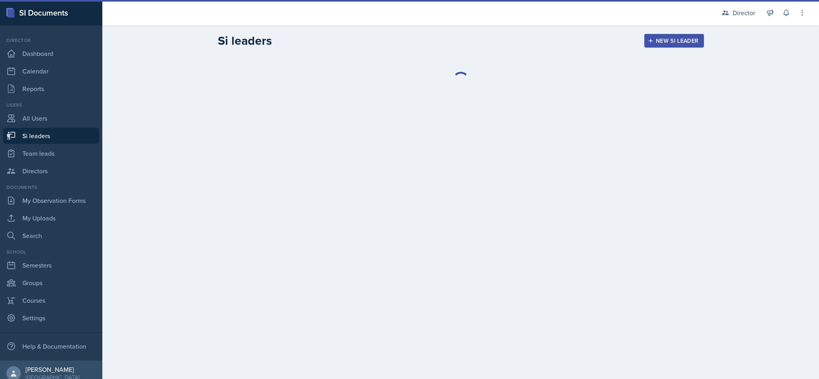 This screenshot has width=819, height=379. I want to click on button: New Si leader, so click(674, 41).